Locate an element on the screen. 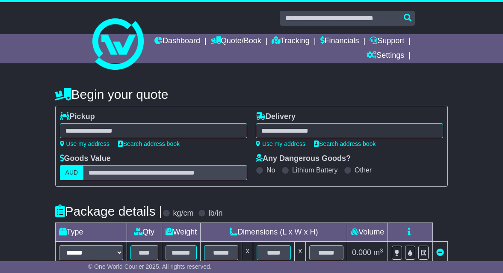 Image resolution: width=503 pixels, height=273 pixels. a: Tracking is located at coordinates (290, 41).